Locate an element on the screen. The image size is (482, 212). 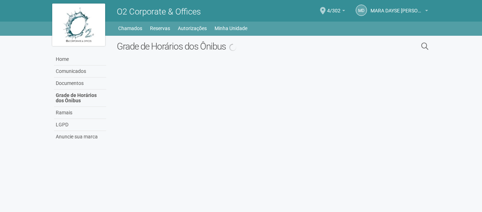
a: LGPD is located at coordinates (80, 125).